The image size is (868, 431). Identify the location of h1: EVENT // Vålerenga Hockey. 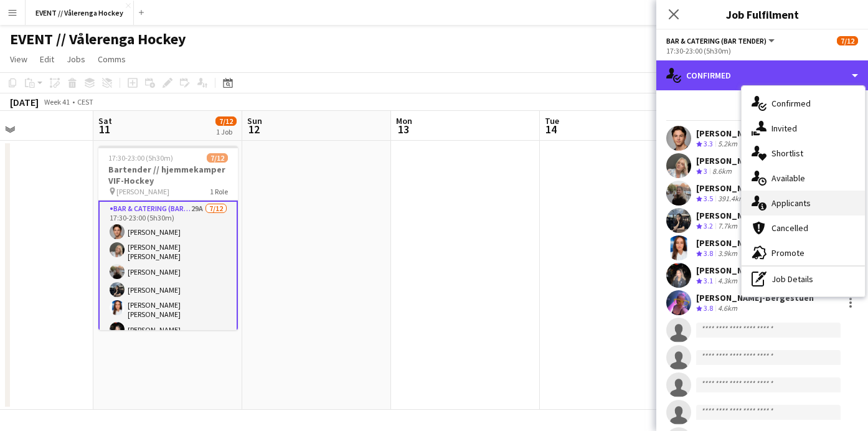
(98, 39).